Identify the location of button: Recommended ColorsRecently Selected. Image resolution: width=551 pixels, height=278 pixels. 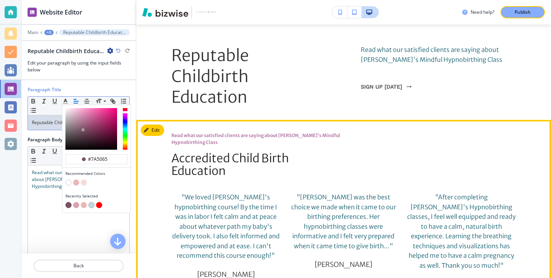
(65, 101).